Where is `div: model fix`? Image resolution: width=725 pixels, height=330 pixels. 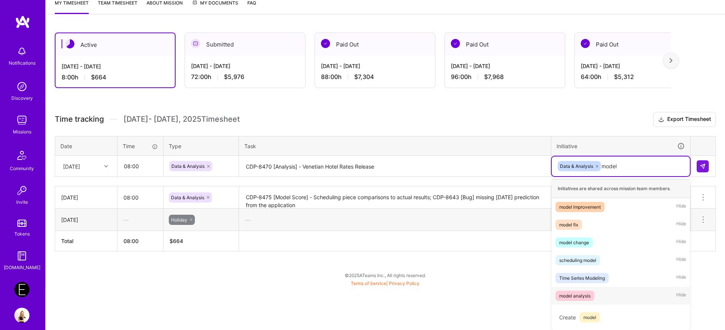
div: model fix is located at coordinates (569, 224).